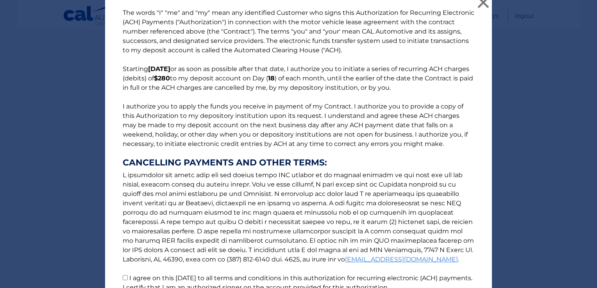 The image size is (597, 288). Describe the element at coordinates (298, 163) in the screenshot. I see `strong: CANCELLING PAYMENTS AND OTHER TERMS:` at that location.